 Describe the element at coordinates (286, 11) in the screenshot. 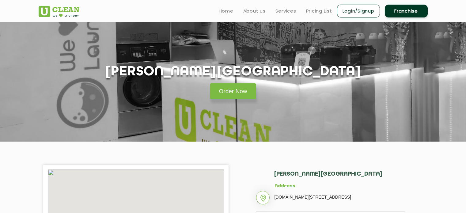

I see `a: Services` at that location.